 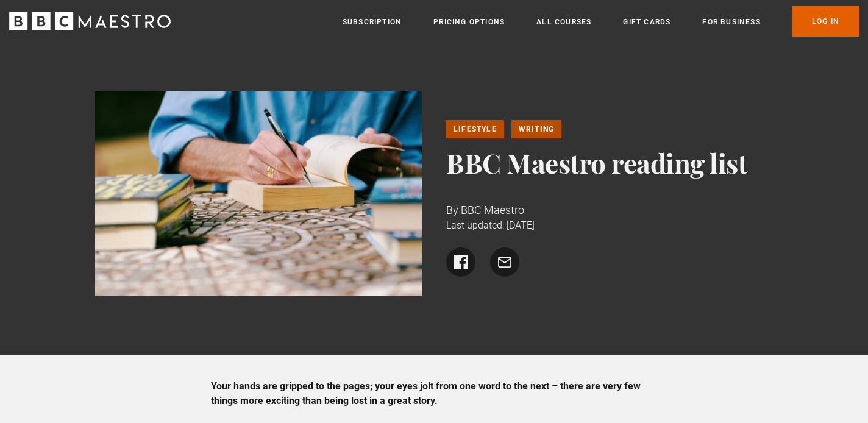 I want to click on a: Writing, so click(x=537, y=129).